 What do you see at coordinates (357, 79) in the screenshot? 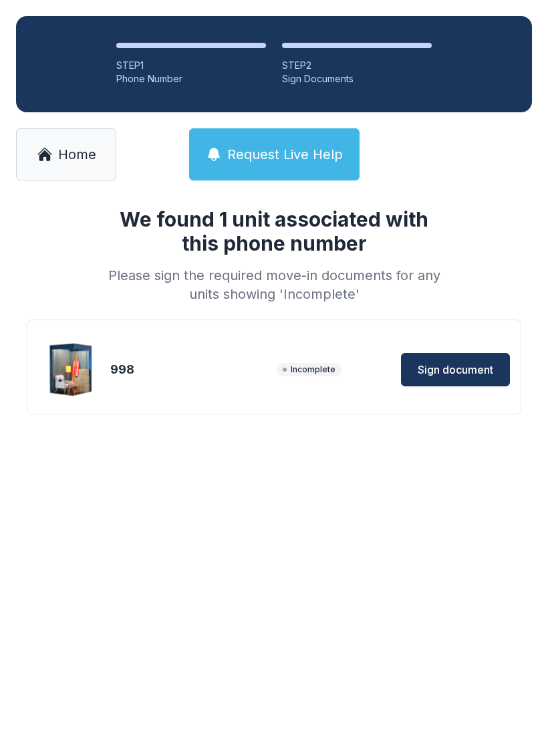
I see `div: Sign Documents` at bounding box center [357, 79].